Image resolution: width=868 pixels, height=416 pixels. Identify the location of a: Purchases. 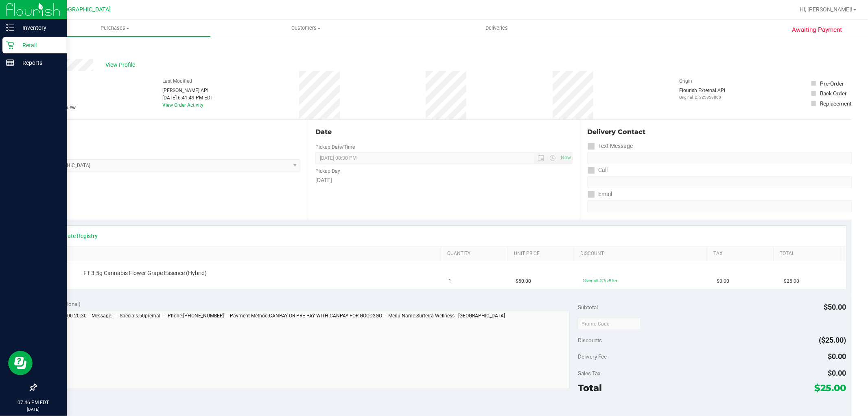
(115, 28).